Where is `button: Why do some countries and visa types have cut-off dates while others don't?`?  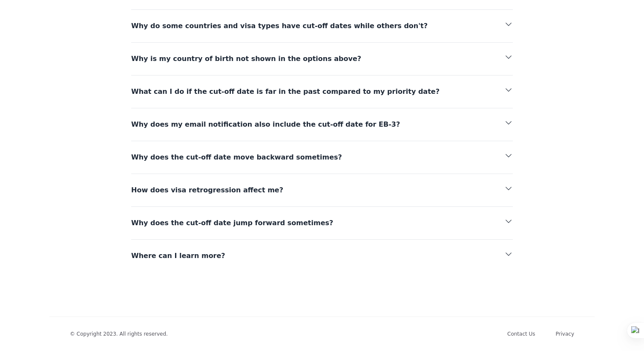
button: Why do some countries and visa types have cut-off dates while others don't? is located at coordinates (322, 21).